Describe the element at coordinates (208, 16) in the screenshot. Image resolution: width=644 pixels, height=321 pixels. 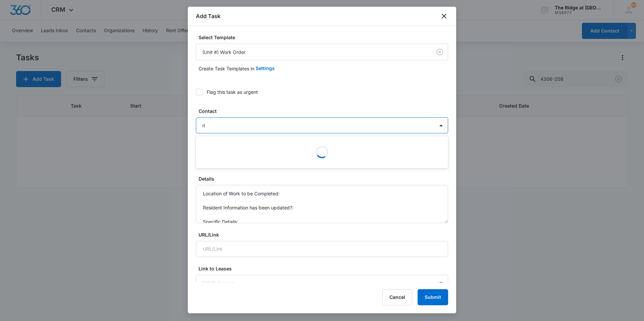
I see `h1: Add Task` at that location.